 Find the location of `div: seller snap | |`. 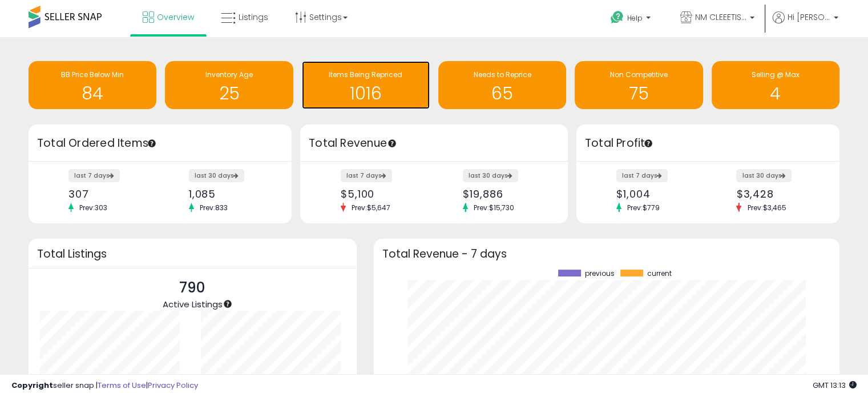

div: seller snap | | is located at coordinates (104, 385).